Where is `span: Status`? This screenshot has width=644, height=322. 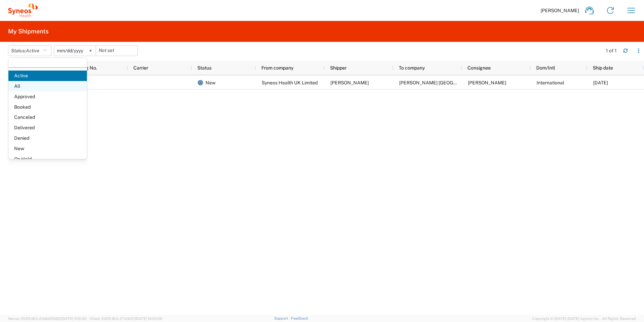
span: Status is located at coordinates (205, 68).